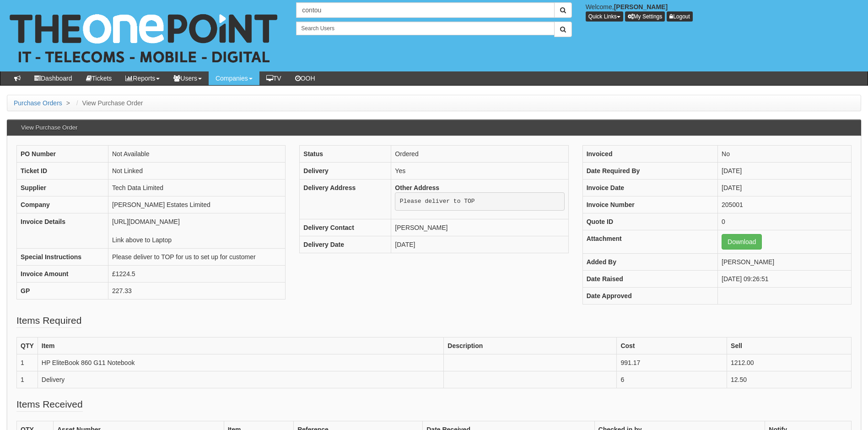 This screenshot has width=868, height=430. What do you see at coordinates (651, 279) in the screenshot?
I see `th: Date Raised` at bounding box center [651, 279].